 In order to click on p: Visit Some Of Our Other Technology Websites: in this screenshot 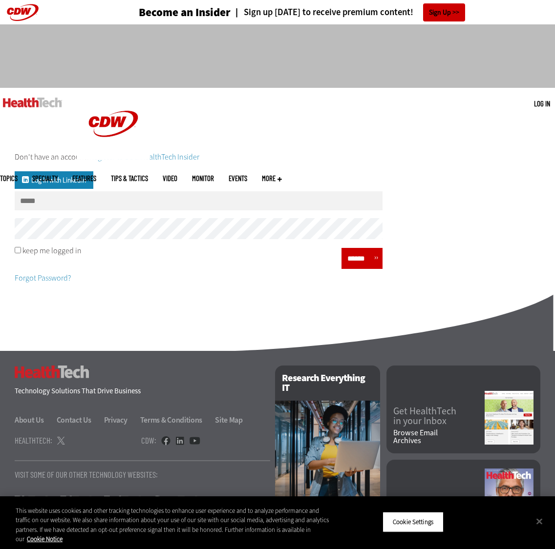, I will do `click(142, 475)`.